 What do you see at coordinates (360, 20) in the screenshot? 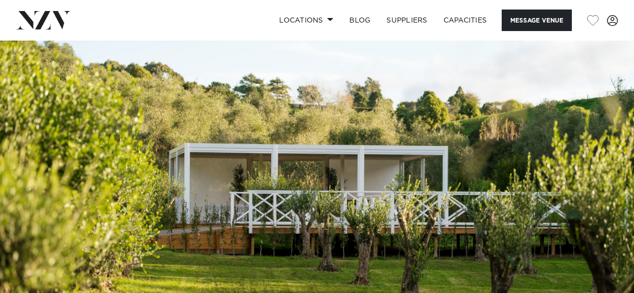
I see `a: BLOG` at bounding box center [360, 20].